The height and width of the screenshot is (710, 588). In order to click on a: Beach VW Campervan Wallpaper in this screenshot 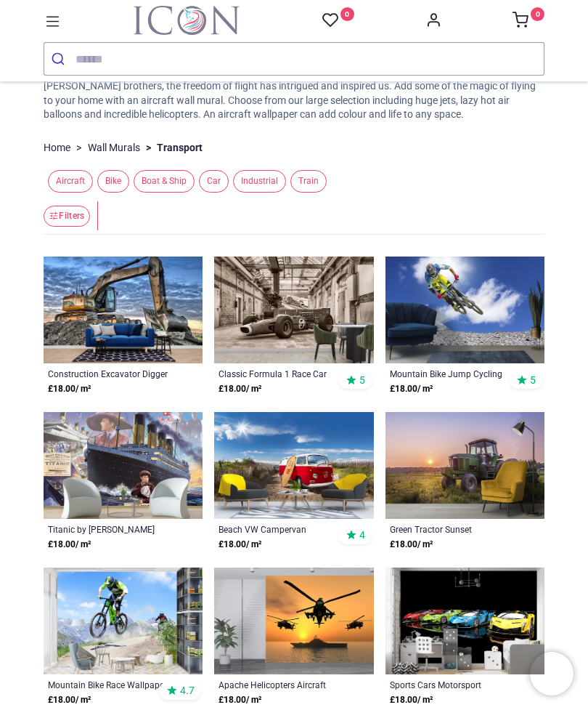, I will do `click(279, 529)`.